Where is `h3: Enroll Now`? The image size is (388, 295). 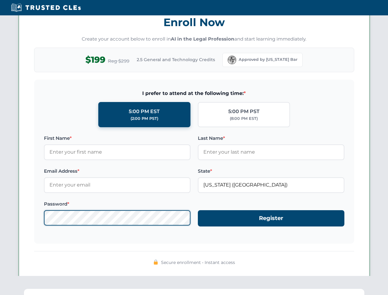
h3: Enroll Now is located at coordinates (194, 22).